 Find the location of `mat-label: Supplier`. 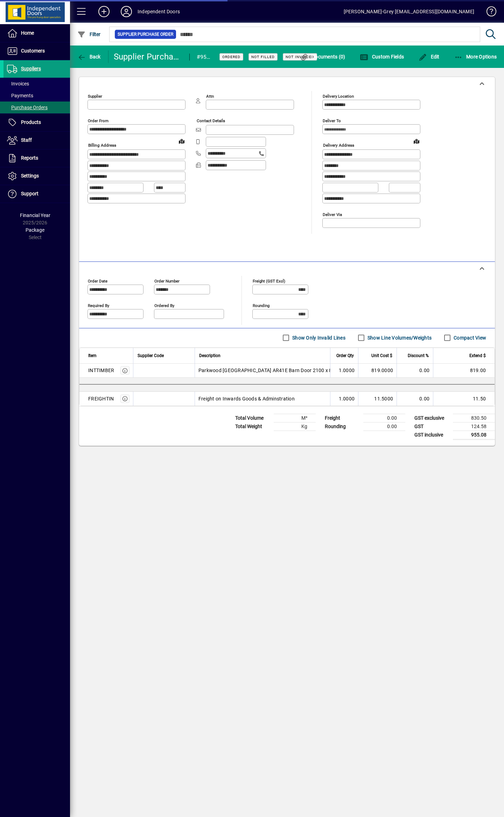

mat-label: Supplier is located at coordinates (95, 96).